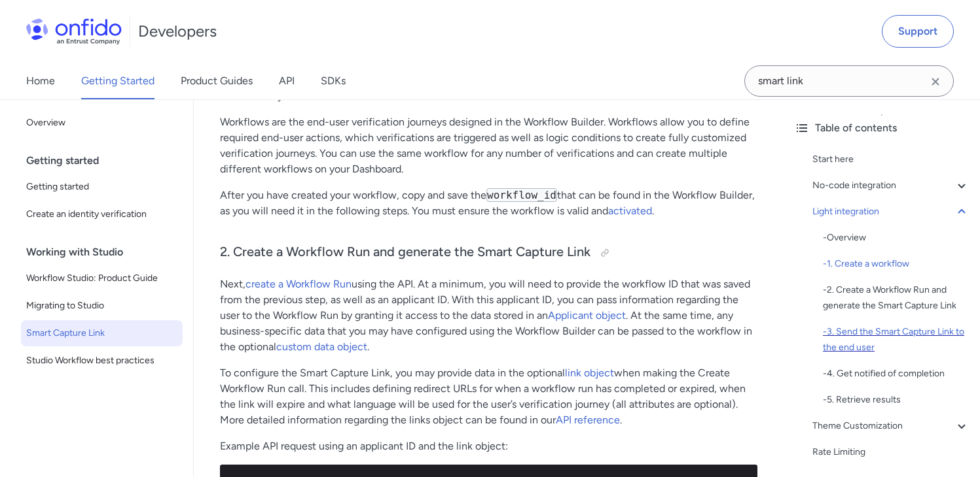  What do you see at coordinates (896, 374) in the screenshot?
I see `a: -4. Get notified of completion` at bounding box center [896, 374].